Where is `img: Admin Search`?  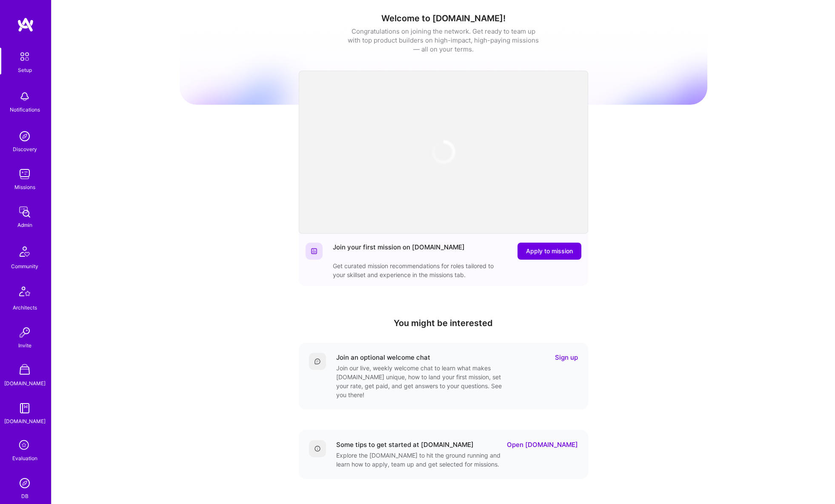
img: Admin Search is located at coordinates (25, 483).